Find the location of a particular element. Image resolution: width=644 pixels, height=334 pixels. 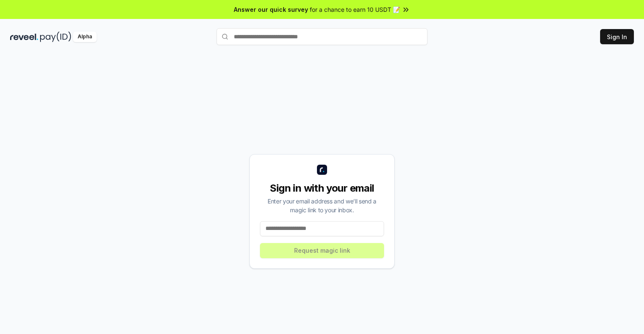

span: Answer our quick survey is located at coordinates (271, 10).